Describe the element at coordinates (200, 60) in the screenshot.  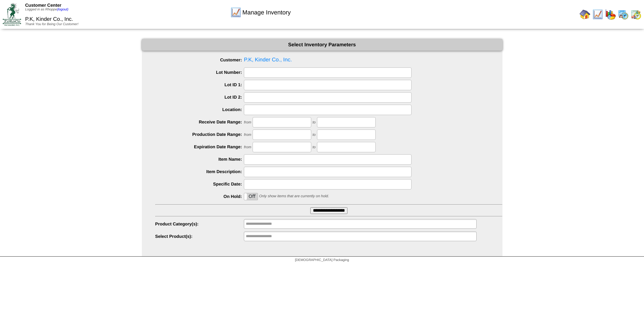
I see `label: Customer:` at that location.